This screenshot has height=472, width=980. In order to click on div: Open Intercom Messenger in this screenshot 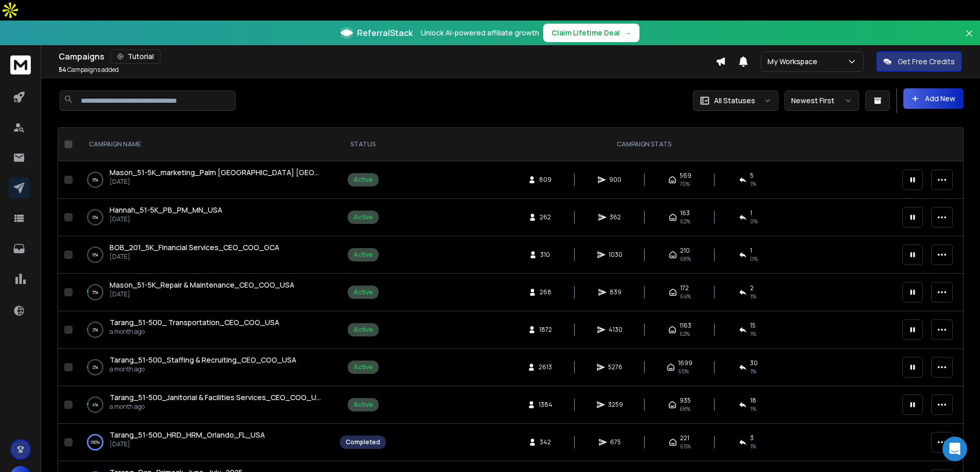, I will do `click(955, 449)`.